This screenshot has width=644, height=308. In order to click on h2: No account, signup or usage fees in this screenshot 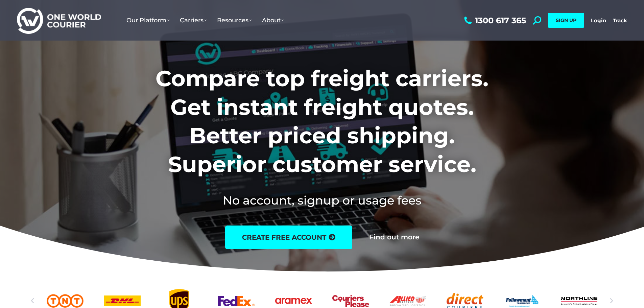, I will do `click(322, 200)`.